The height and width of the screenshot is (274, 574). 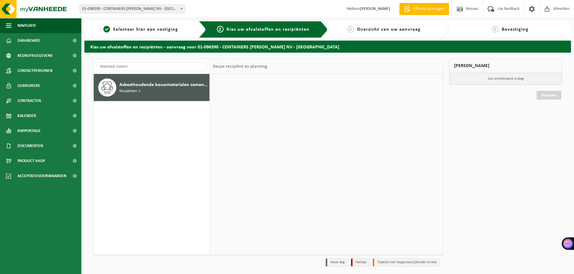 I want to click on span: Bevestiging, so click(x=515, y=30).